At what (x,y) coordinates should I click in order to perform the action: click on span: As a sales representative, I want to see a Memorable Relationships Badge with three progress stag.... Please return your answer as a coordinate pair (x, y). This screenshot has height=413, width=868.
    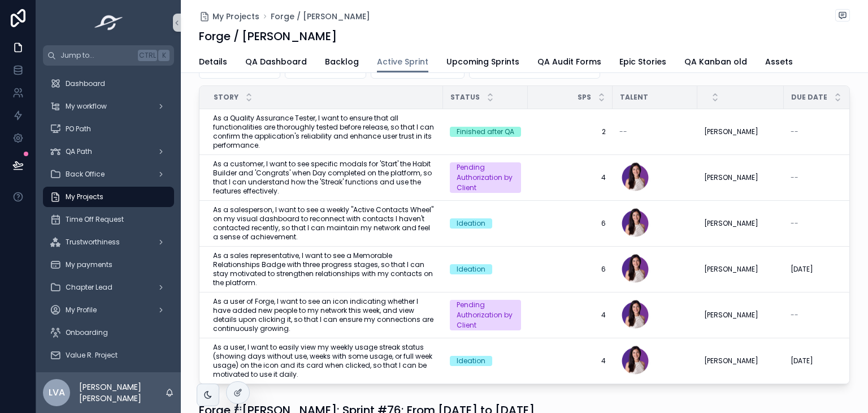
    Looking at the image, I should click on (324, 269).